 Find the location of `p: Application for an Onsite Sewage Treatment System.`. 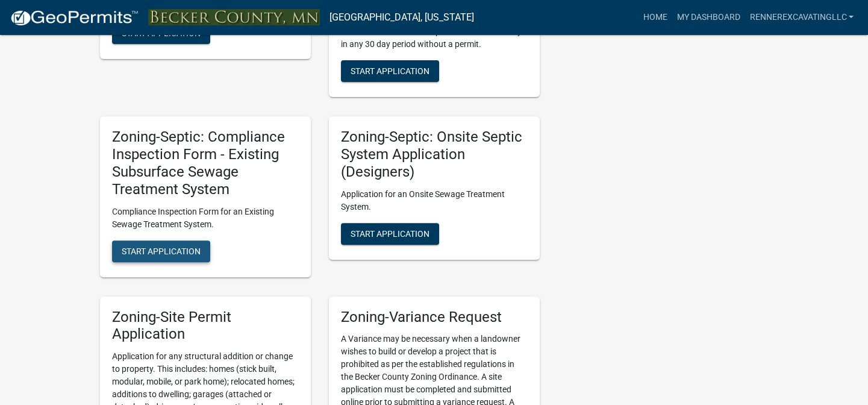

p: Application for an Onsite Sewage Treatment System. is located at coordinates (434, 201).